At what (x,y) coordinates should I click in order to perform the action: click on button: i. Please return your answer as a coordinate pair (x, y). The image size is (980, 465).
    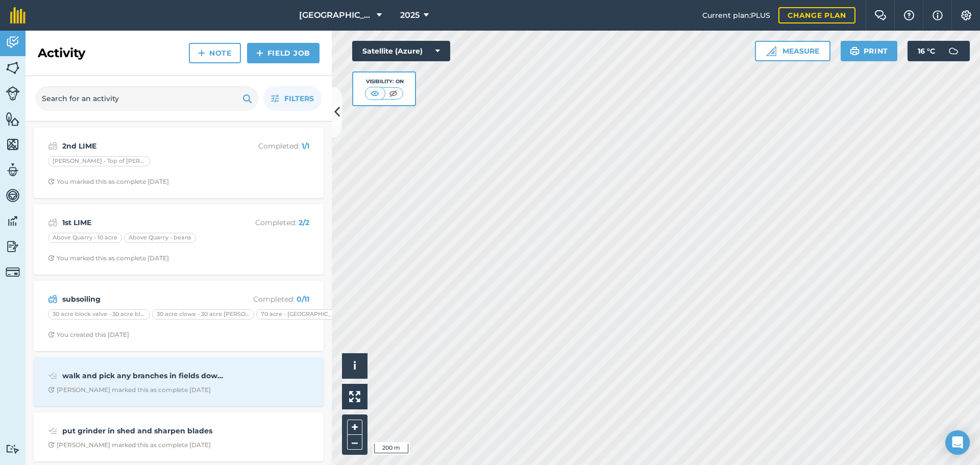
    Looking at the image, I should click on (355, 366).